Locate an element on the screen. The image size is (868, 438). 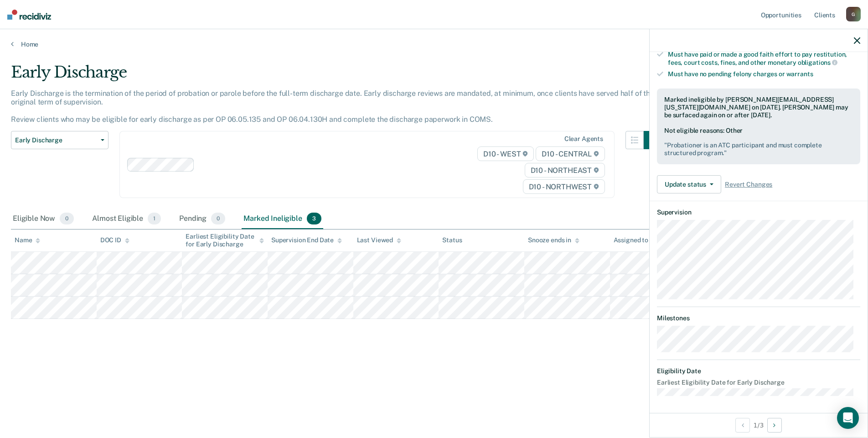
span: 1 is located at coordinates (154, 218).